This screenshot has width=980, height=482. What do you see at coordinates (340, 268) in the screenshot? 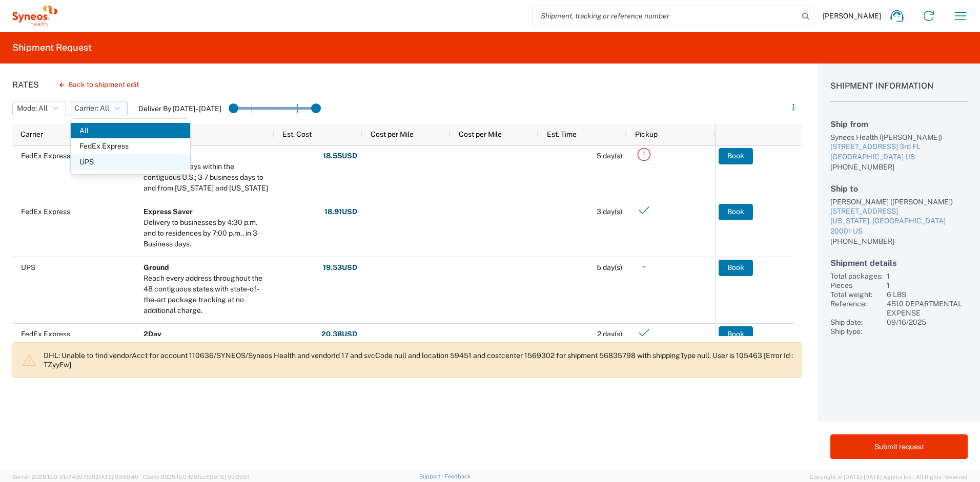
I see `button: 19.53USD` at bounding box center [340, 268].